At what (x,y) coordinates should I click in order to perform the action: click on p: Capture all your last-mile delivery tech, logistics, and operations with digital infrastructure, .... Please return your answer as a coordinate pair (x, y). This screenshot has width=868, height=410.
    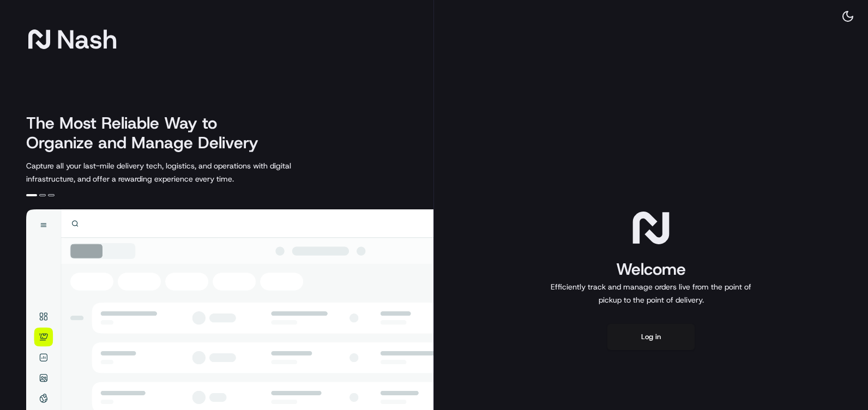
    Looking at the image, I should click on (183, 172).